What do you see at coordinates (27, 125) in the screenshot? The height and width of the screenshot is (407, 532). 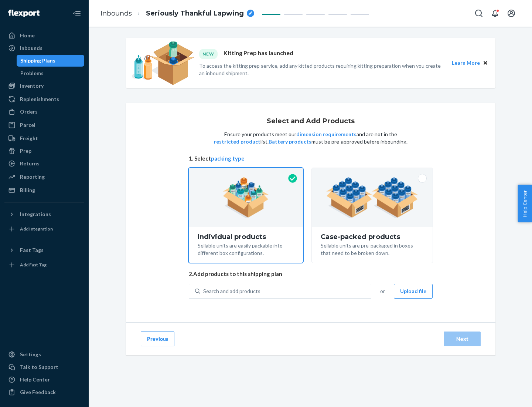 I see `div: Parcel` at bounding box center [27, 125].